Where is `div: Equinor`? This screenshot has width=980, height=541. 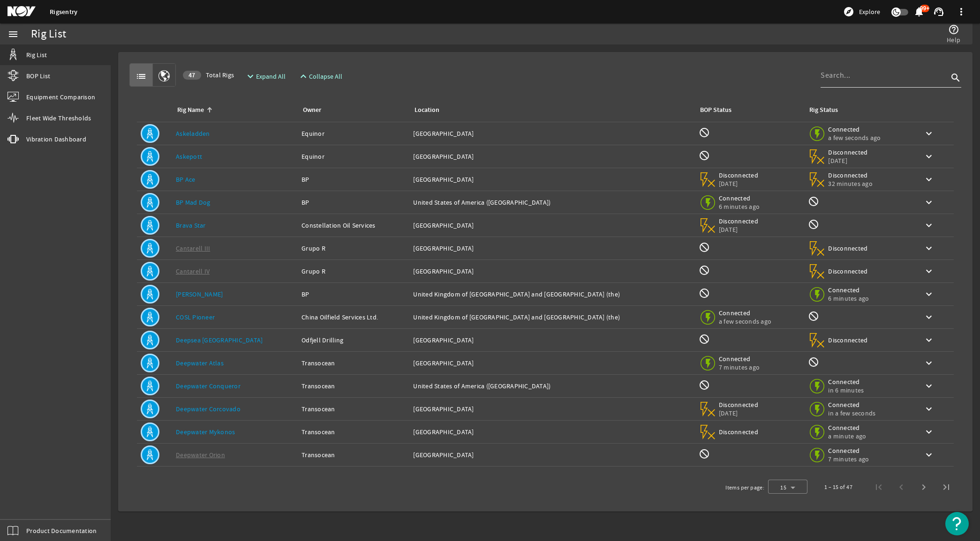
div: Equinor is located at coordinates (354, 156).